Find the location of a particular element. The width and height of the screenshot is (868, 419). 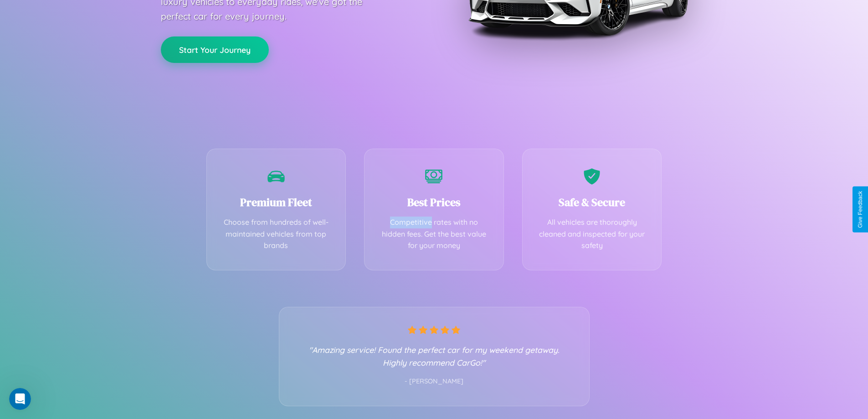

p: "Amazing service! Found the perfect car for my weekend getaway. Highly recommend CarGo!" is located at coordinates (434, 356).